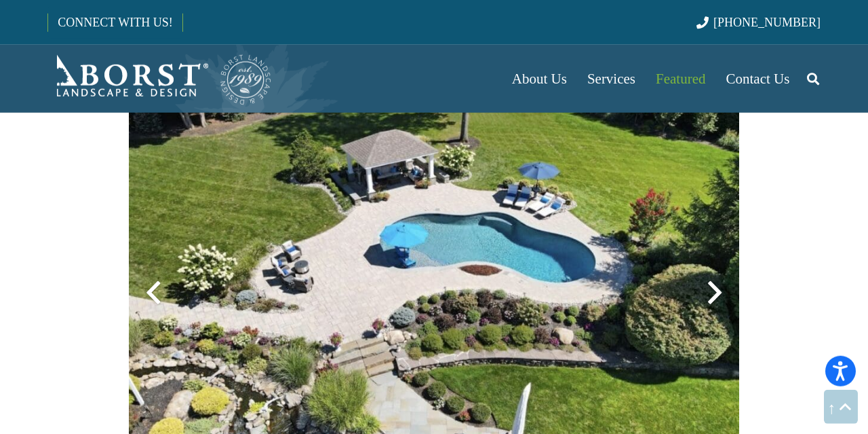 This screenshot has width=868, height=434. I want to click on span: Contact Us, so click(759, 79).